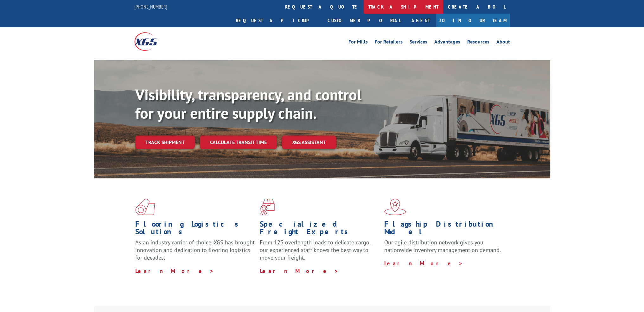 The image size is (644, 312). I want to click on a: Track shipment, so click(165, 142).